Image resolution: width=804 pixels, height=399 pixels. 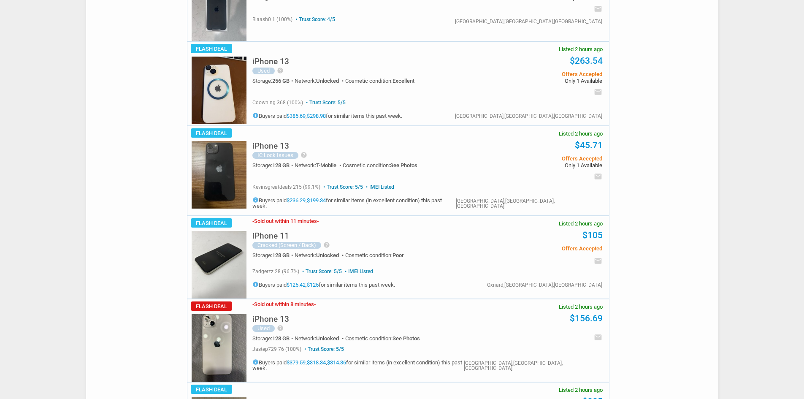 What do you see at coordinates (296, 362) in the screenshot?
I see `a: $379.59` at bounding box center [296, 362].